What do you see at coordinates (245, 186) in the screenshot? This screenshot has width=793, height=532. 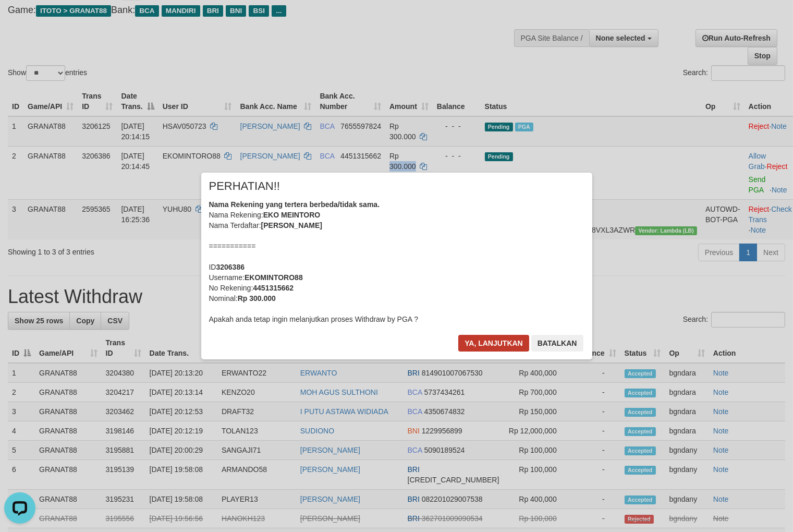 I see `span: PERHATIAN!!` at bounding box center [245, 186].